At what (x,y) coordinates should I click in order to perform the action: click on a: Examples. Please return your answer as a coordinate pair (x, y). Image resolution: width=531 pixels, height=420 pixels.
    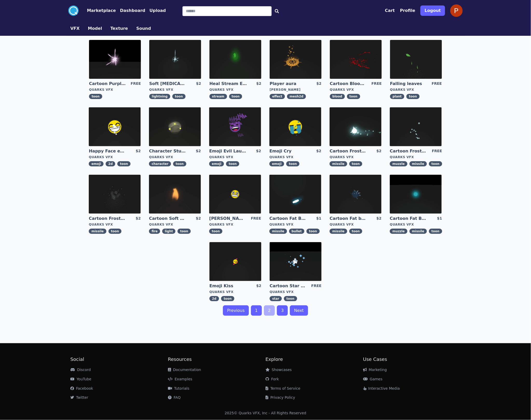
    Looking at the image, I should click on (180, 379).